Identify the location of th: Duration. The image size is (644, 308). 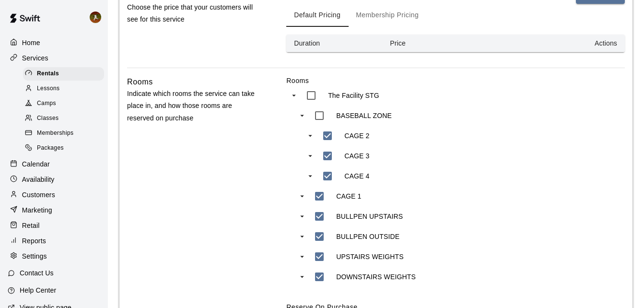
(334, 43).